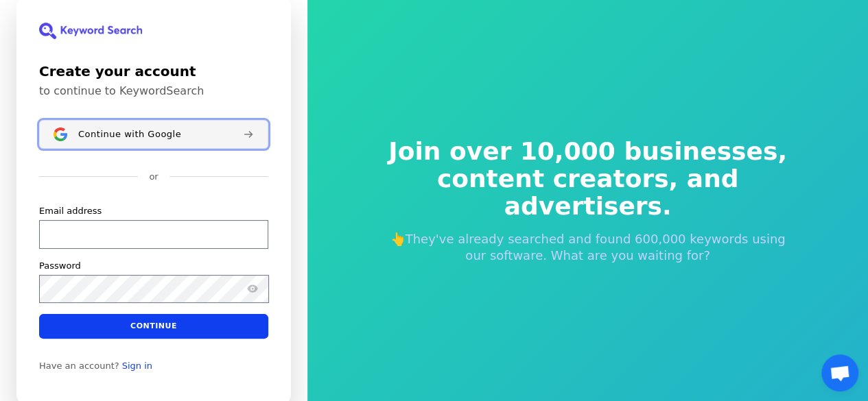 Image resolution: width=868 pixels, height=401 pixels. What do you see at coordinates (153, 177) in the screenshot?
I see `p: or` at bounding box center [153, 177].